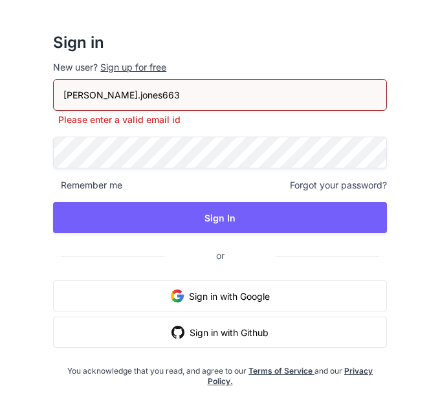 Image resolution: width=440 pixels, height=419 pixels. What do you see at coordinates (220, 332) in the screenshot?
I see `button: Sign in with Github` at bounding box center [220, 332].